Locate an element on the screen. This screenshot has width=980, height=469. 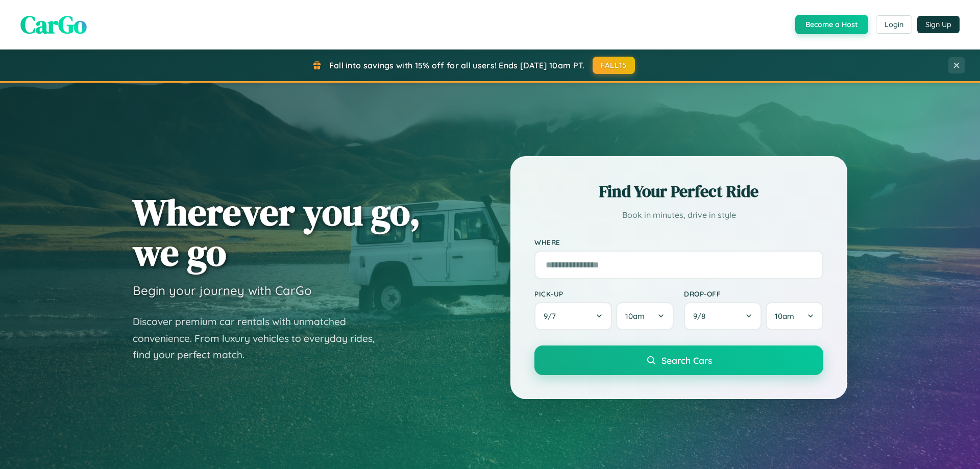
span: Search Cars is located at coordinates (686, 361).